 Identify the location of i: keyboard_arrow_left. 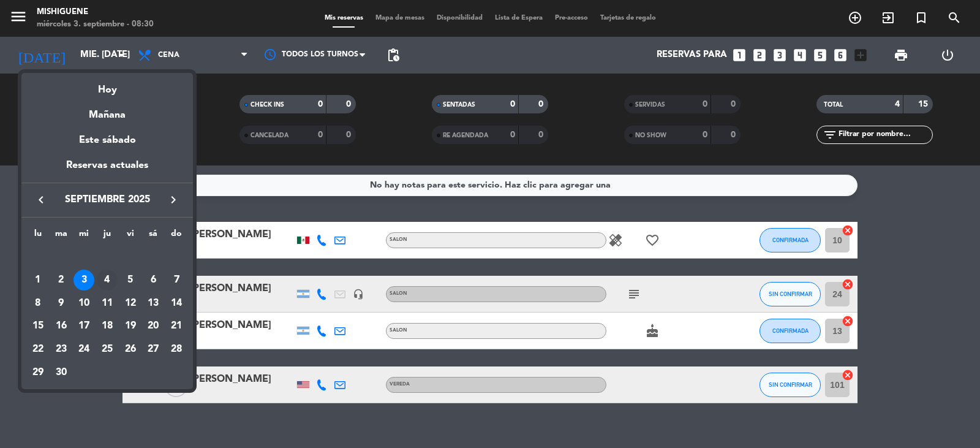
(41, 199).